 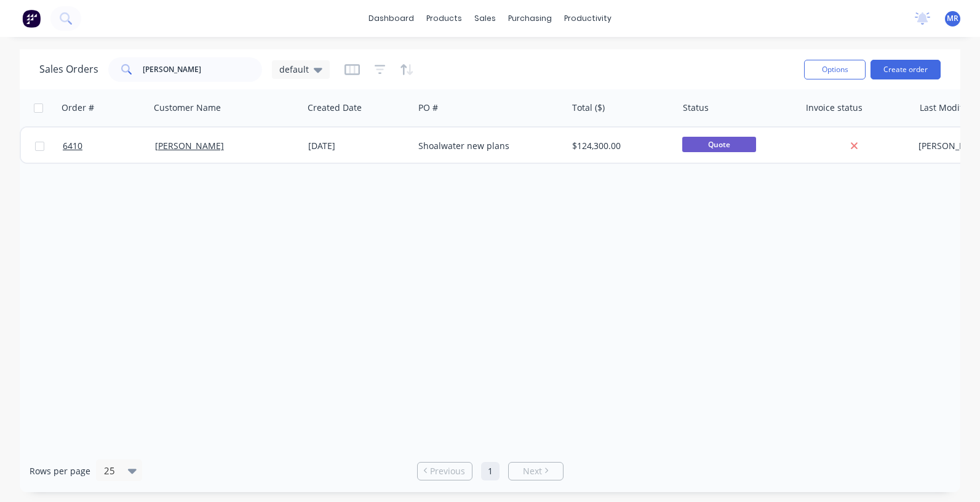 I want to click on span: 6410, so click(x=72, y=146).